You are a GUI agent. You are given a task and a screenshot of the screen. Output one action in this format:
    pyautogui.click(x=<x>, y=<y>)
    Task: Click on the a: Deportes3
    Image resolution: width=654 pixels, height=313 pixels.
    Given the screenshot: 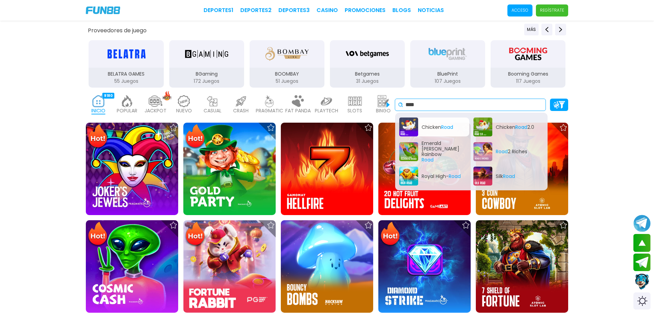 What is the action you would take?
    pyautogui.click(x=294, y=10)
    